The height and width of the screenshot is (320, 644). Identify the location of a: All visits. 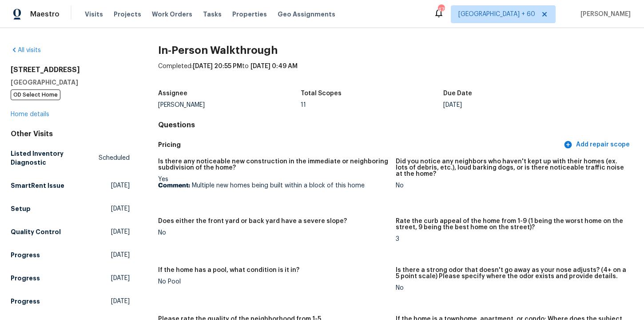
(26, 50).